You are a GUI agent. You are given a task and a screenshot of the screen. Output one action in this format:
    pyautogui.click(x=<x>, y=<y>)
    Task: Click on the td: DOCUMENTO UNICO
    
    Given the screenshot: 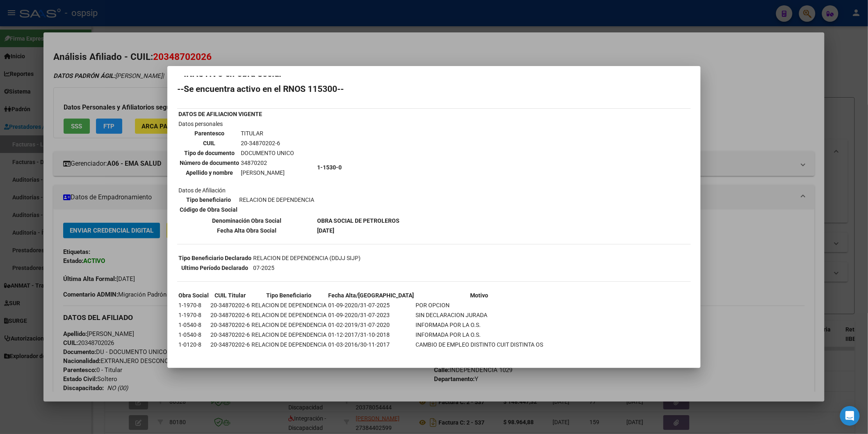 What is the action you would take?
    pyautogui.click(x=267, y=153)
    